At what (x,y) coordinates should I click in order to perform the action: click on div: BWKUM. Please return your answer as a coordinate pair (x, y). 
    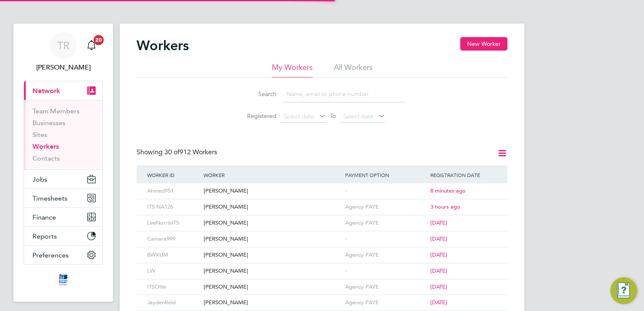
    Looking at the image, I should click on (173, 255).